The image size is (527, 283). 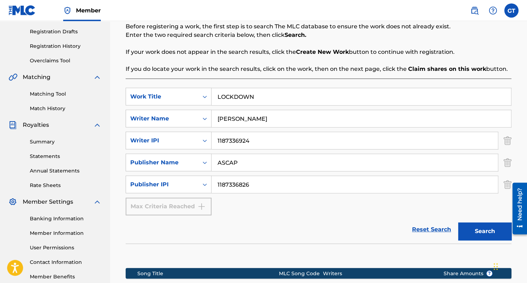 I want to click on div: Work Title, so click(x=162, y=97).